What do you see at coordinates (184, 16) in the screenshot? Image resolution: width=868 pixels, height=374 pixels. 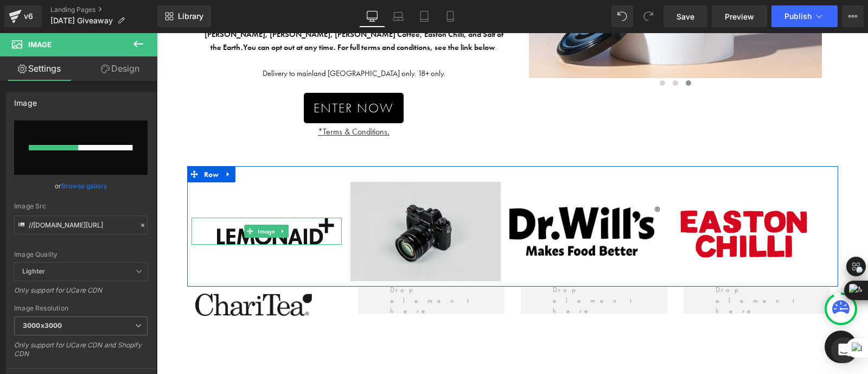 I see `a: New Library` at bounding box center [184, 16].